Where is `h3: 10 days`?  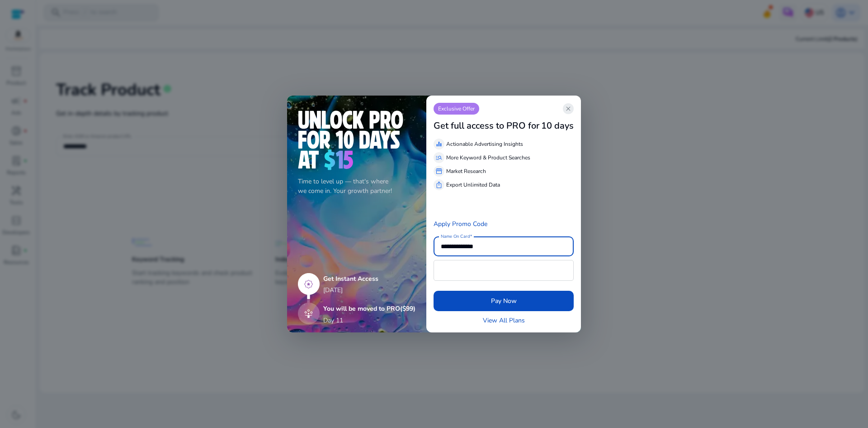
h3: 10 days is located at coordinates (557, 126).